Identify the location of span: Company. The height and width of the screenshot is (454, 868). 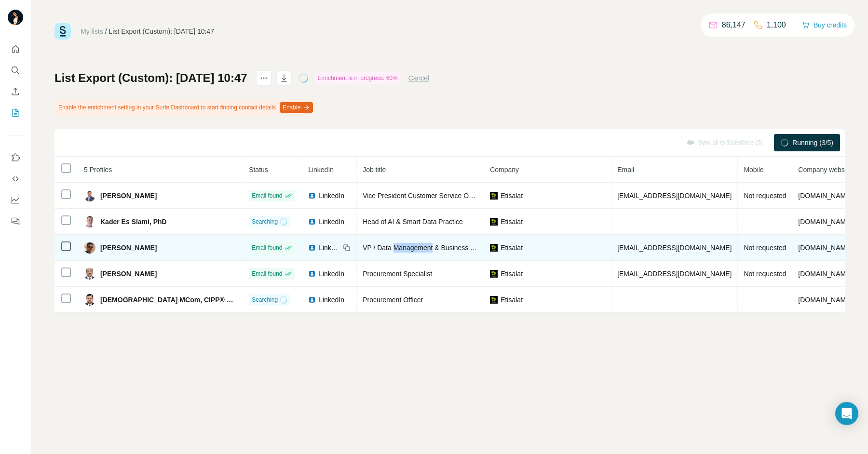
(505, 169).